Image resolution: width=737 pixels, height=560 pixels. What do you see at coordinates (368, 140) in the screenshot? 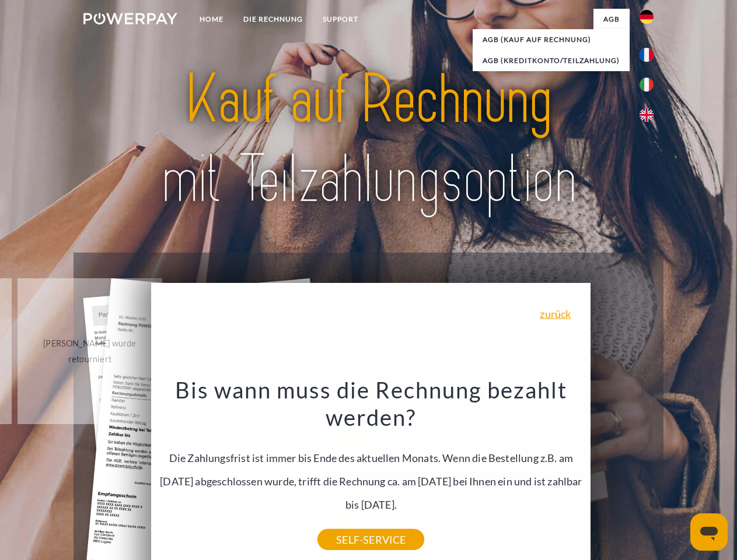
I see `img: title-powerpay_de.svg` at bounding box center [368, 140].